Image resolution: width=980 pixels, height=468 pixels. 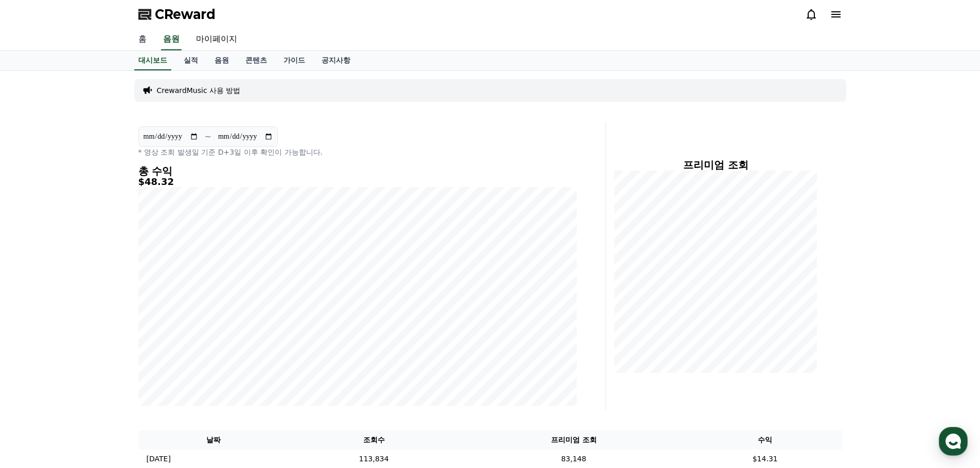 I want to click on a: CReward, so click(x=177, y=14).